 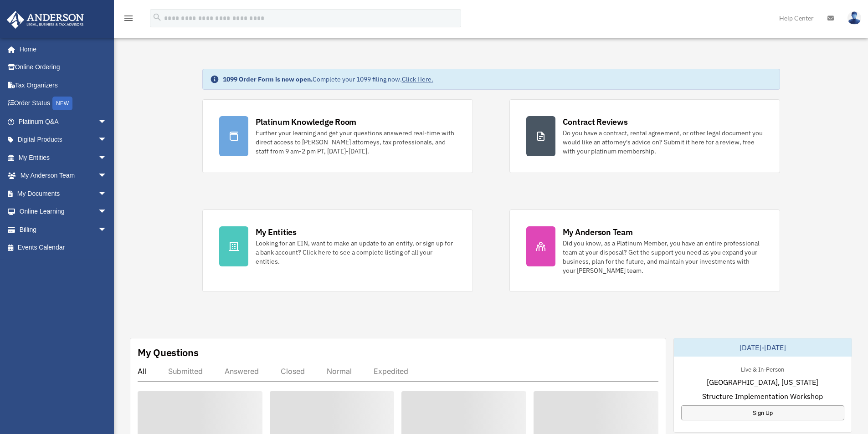 I want to click on div: Platinum Knowledge Room, so click(x=306, y=121).